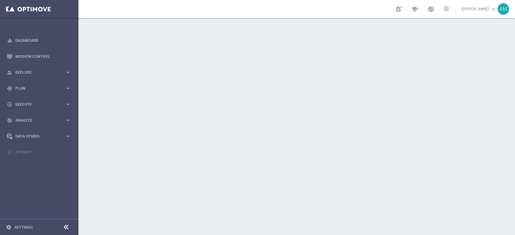 This screenshot has width=515, height=235. Describe the element at coordinates (39, 121) in the screenshot. I see `button: track_changes Analyze keyboard_arrow_right` at that location.